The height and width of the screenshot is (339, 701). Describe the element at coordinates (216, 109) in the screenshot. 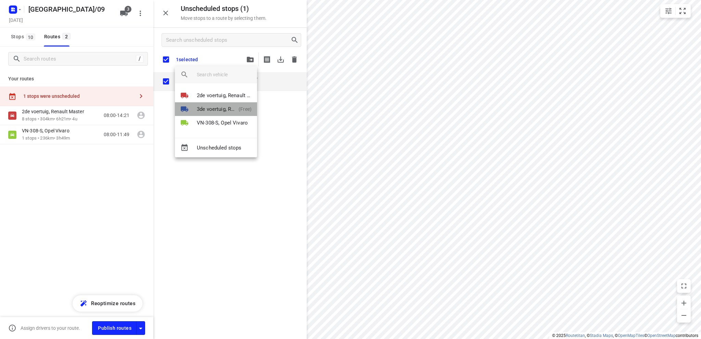

I see `p: 3de voertuig, Renault Master` at that location.